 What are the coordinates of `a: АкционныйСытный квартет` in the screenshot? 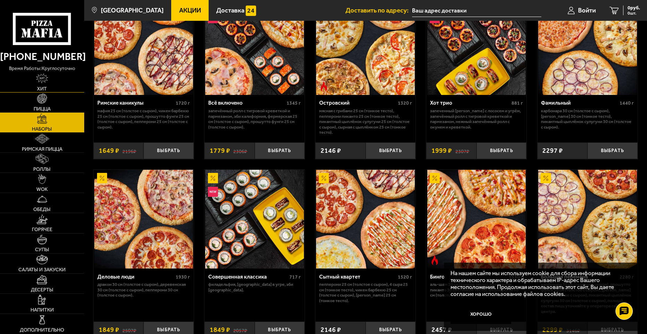 It's located at (365, 219).